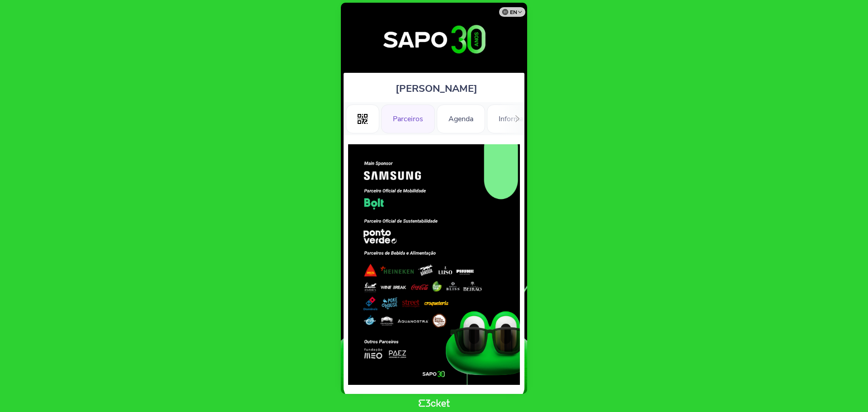 Image resolution: width=868 pixels, height=412 pixels. I want to click on a: Parceiros, so click(408, 118).